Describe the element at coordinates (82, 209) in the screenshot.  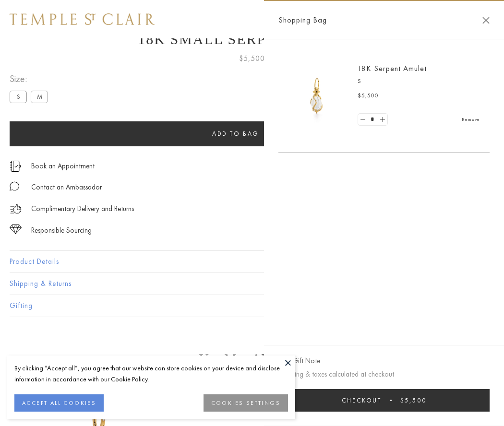
I see `p: Complimentary Delivery and Returns` at that location.